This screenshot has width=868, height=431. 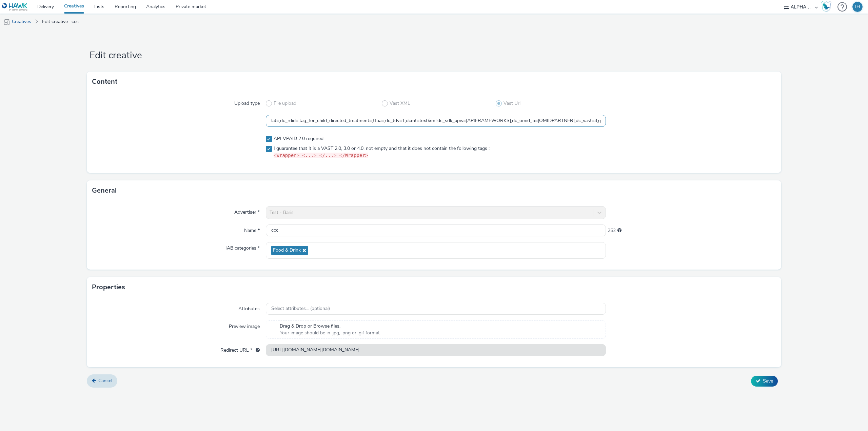 I want to click on label: Advertiser *, so click(x=247, y=211).